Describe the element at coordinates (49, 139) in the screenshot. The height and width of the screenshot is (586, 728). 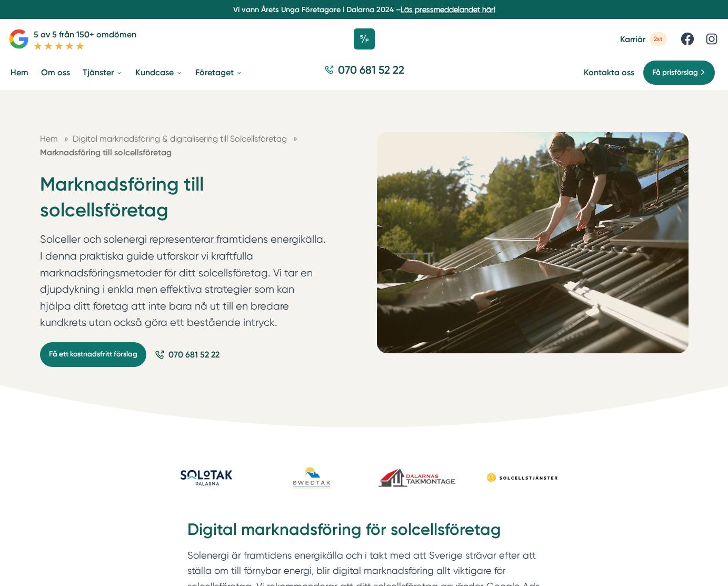
I see `span: Hem` at that location.